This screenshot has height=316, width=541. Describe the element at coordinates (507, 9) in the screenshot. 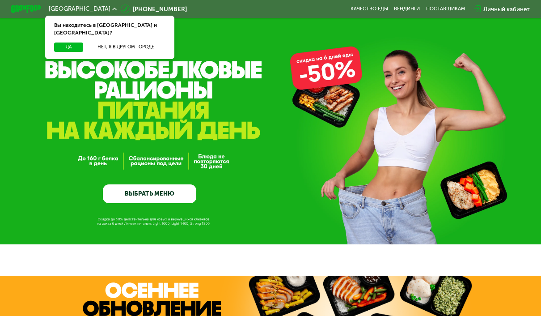

I see `div: Личный кабинет` at that location.